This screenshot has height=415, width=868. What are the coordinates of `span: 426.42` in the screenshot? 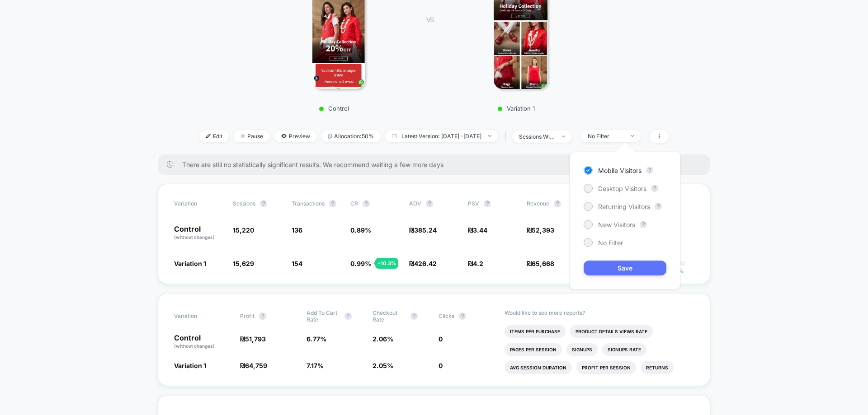 It's located at (426, 264).